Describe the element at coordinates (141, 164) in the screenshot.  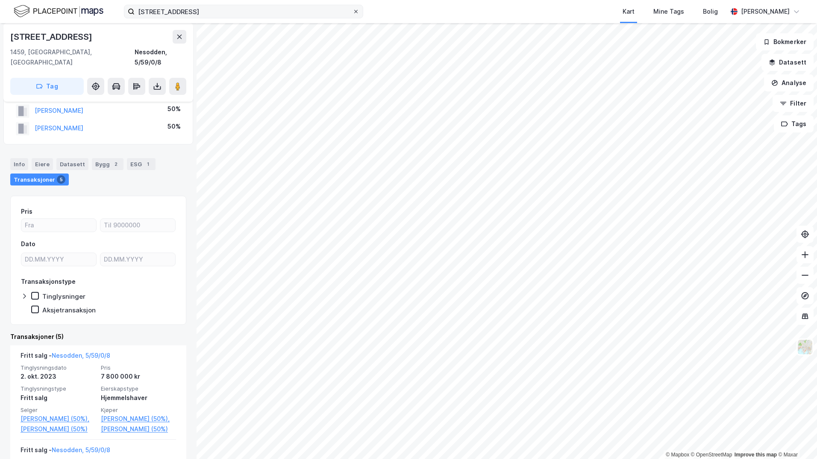
I see `div: ESG` at that location.